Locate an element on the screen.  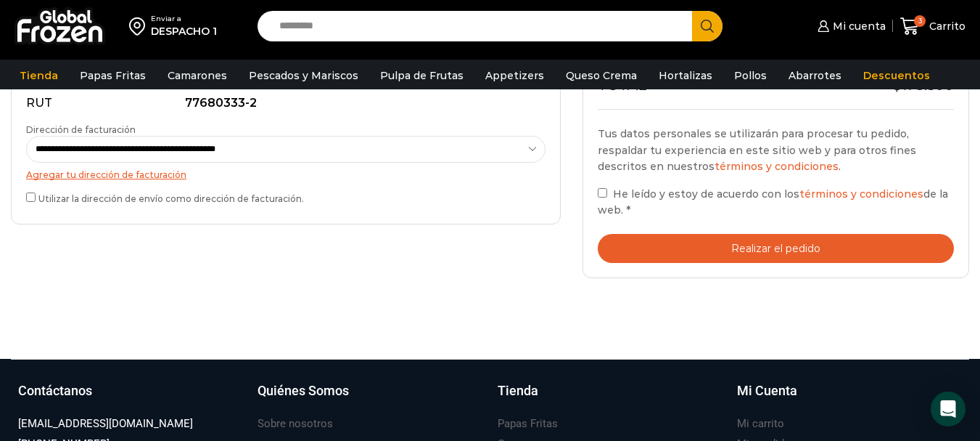
button: Search button is located at coordinates (707, 27).